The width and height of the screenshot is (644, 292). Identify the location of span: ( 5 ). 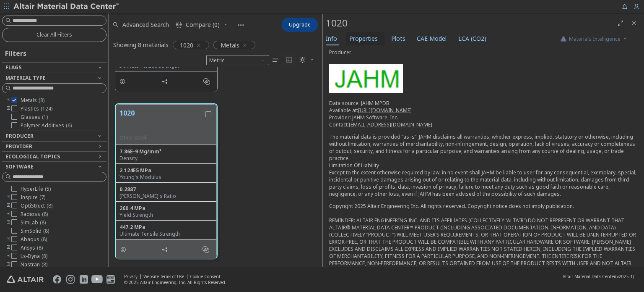
(48, 188).